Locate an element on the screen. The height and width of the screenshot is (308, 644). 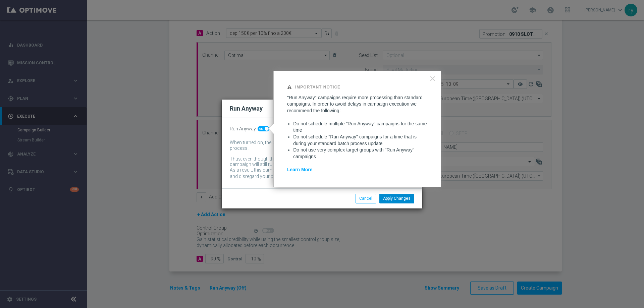
li: Do not use very complex target groups with "Run Anyway" campaigns is located at coordinates (360, 153).